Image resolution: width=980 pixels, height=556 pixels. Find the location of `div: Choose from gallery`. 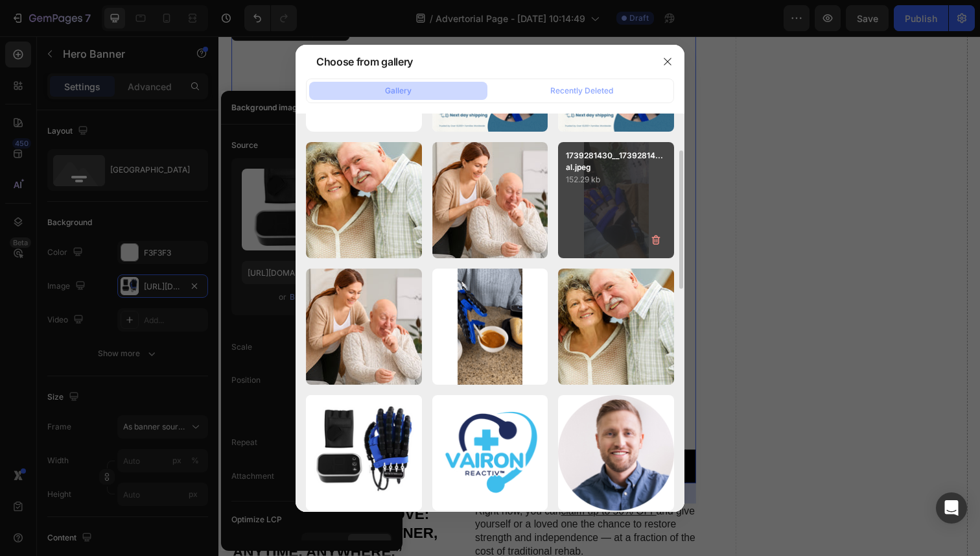

div: Choose from gallery is located at coordinates (364, 61).